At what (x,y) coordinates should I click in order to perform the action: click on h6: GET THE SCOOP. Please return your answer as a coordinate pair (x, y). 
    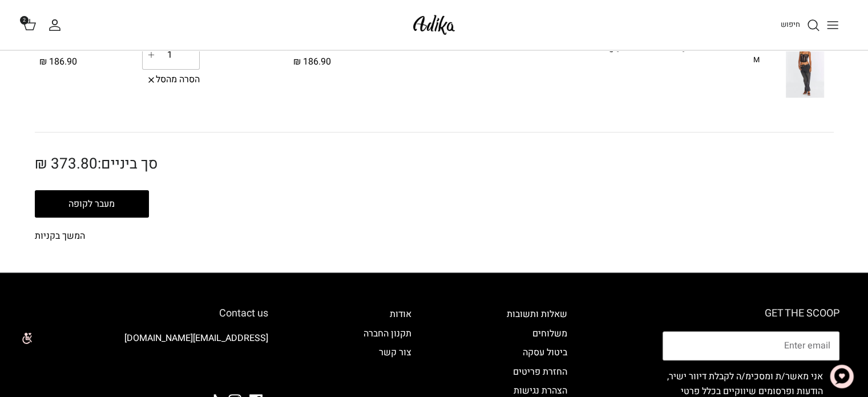
    Looking at the image, I should click on (751, 314).